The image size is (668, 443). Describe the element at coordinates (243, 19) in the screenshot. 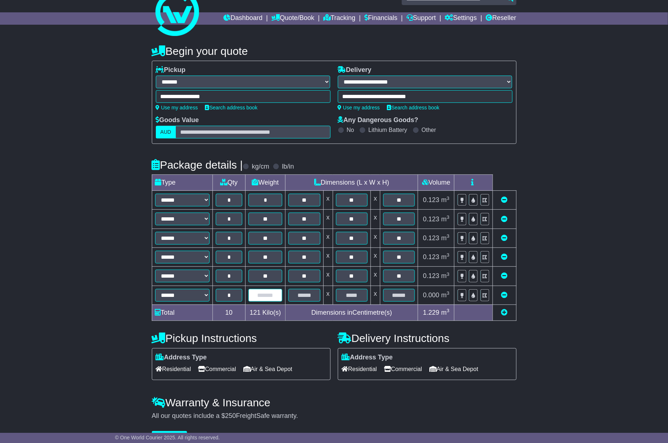

I see `a: Dashboard` at that location.